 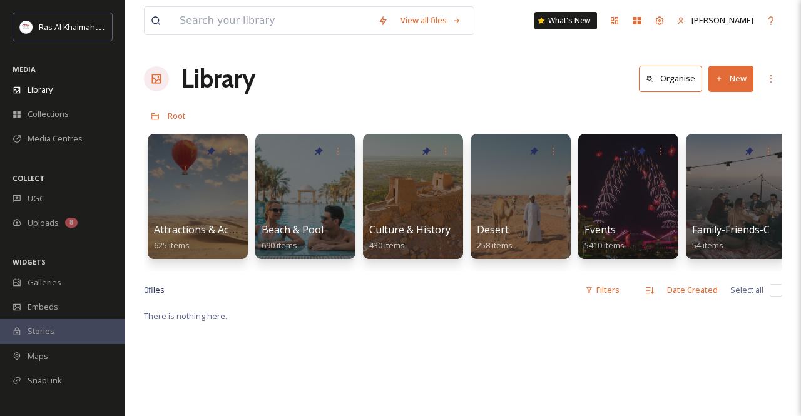 What do you see at coordinates (602, 290) in the screenshot?
I see `div: Filters` at bounding box center [602, 290].